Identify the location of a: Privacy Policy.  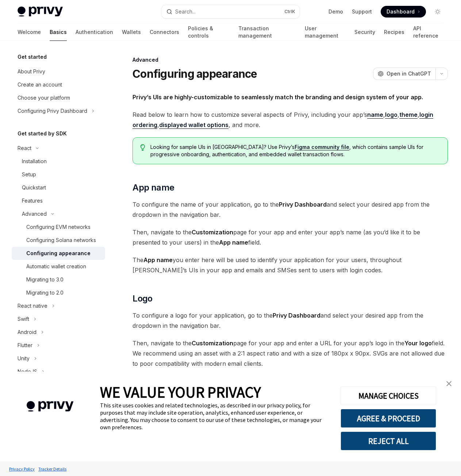
(22, 469).